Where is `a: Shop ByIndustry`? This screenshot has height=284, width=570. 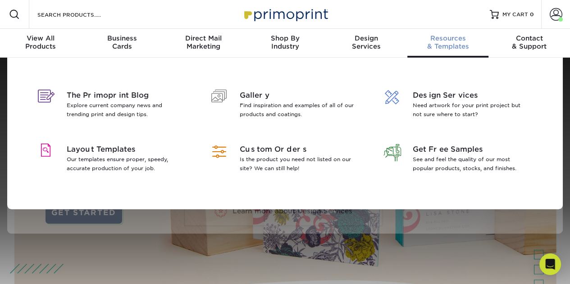
a: Shop ByIndustry is located at coordinates (285, 43).